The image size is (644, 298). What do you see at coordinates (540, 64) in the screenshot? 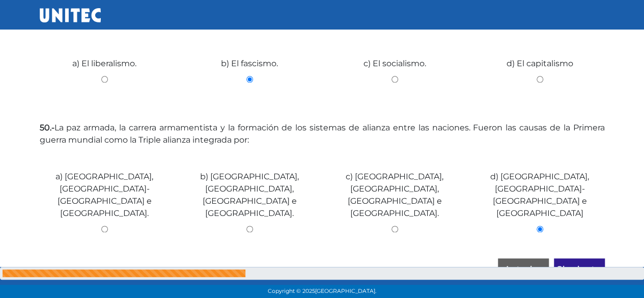
I see `label: d) El capitalismo` at bounding box center [540, 64].